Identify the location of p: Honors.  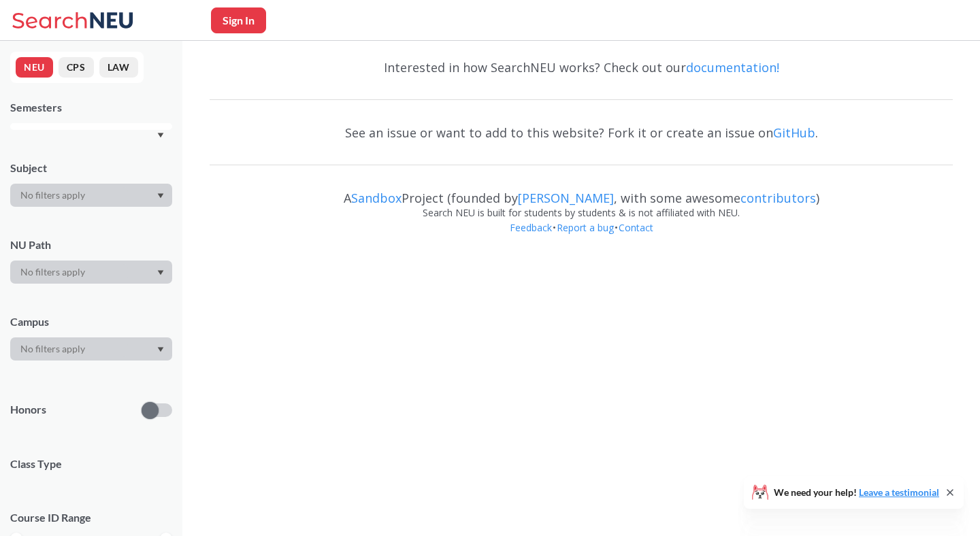
(28, 409).